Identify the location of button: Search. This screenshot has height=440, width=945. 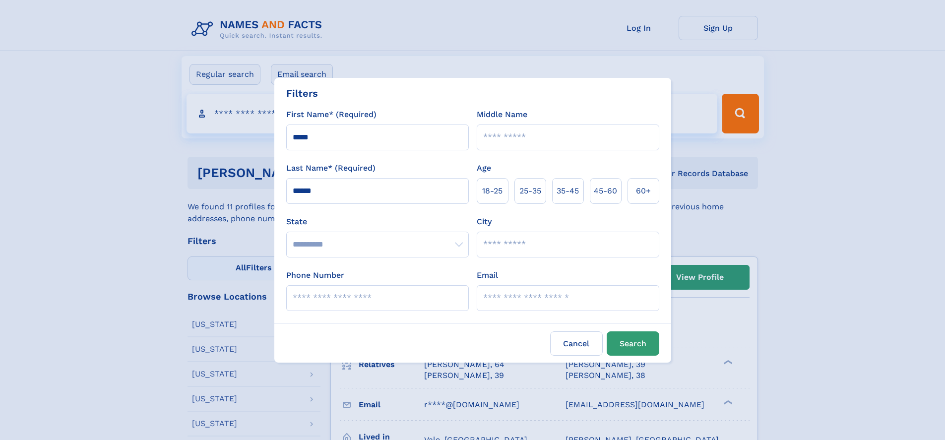
(633, 343).